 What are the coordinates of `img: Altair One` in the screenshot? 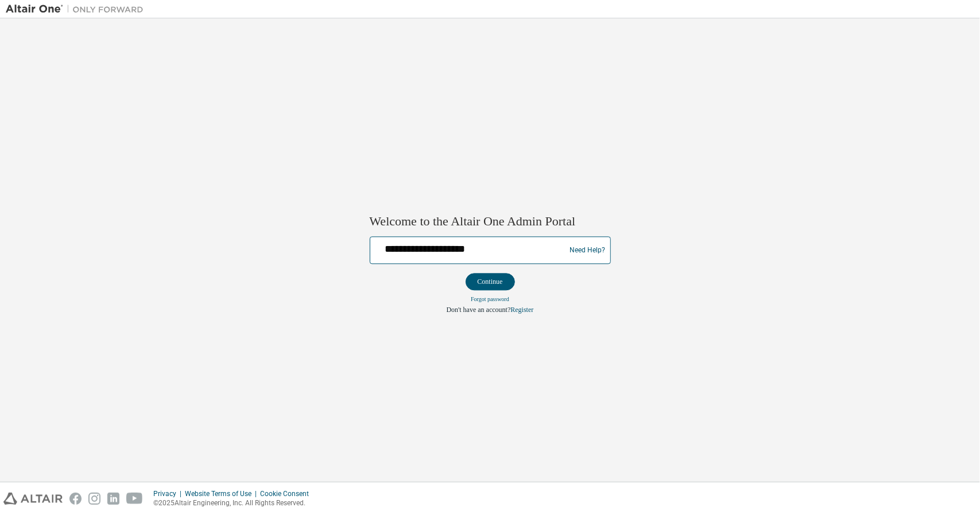 It's located at (77, 9).